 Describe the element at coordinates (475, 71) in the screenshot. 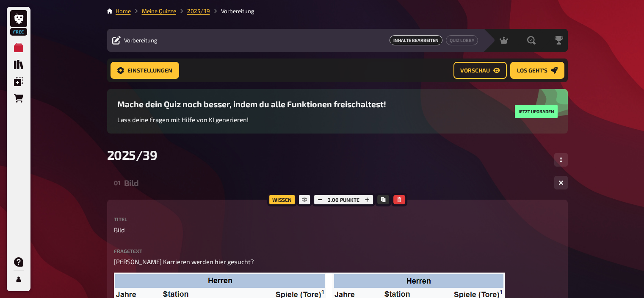

I see `span: Vorschau` at that location.